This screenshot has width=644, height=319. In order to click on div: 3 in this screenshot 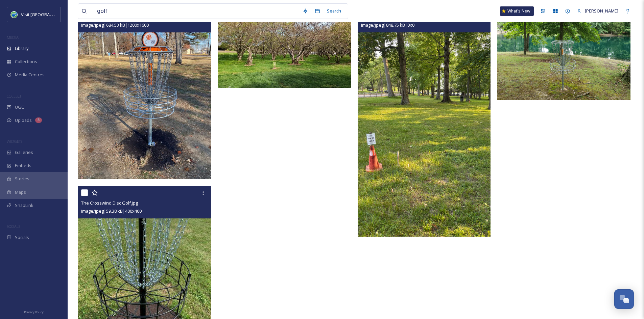, I will do `click(39, 120)`.